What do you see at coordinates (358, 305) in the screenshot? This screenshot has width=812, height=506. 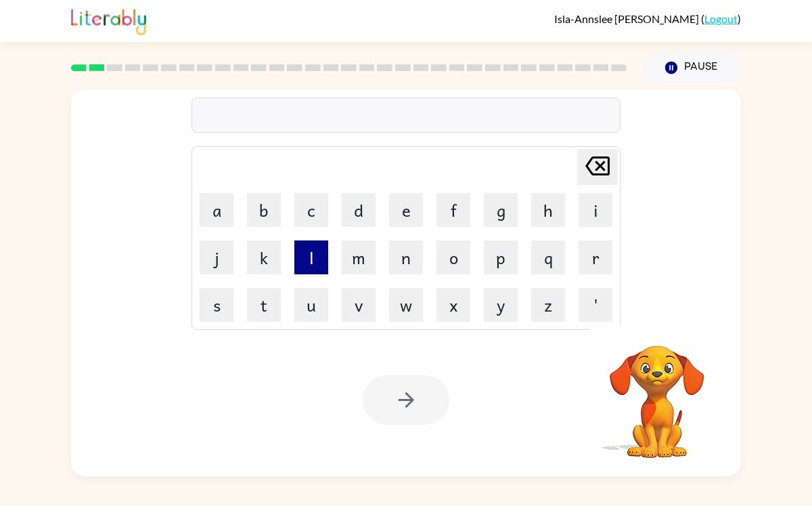 I see `button: v` at bounding box center [358, 305].